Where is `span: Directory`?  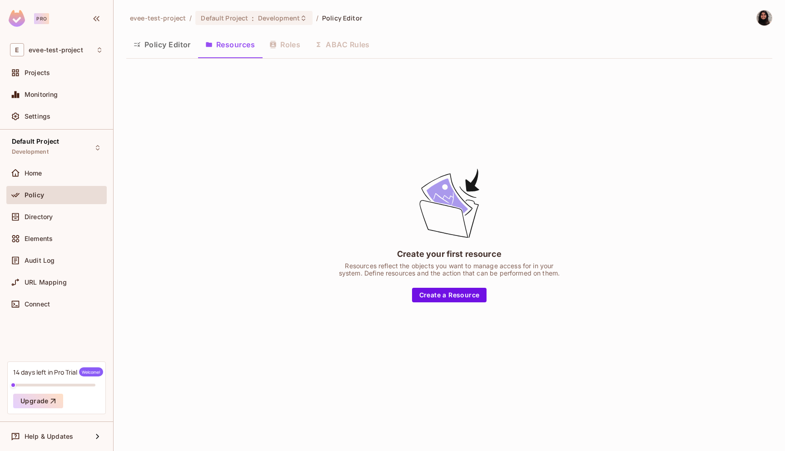 span: Directory is located at coordinates (39, 217).